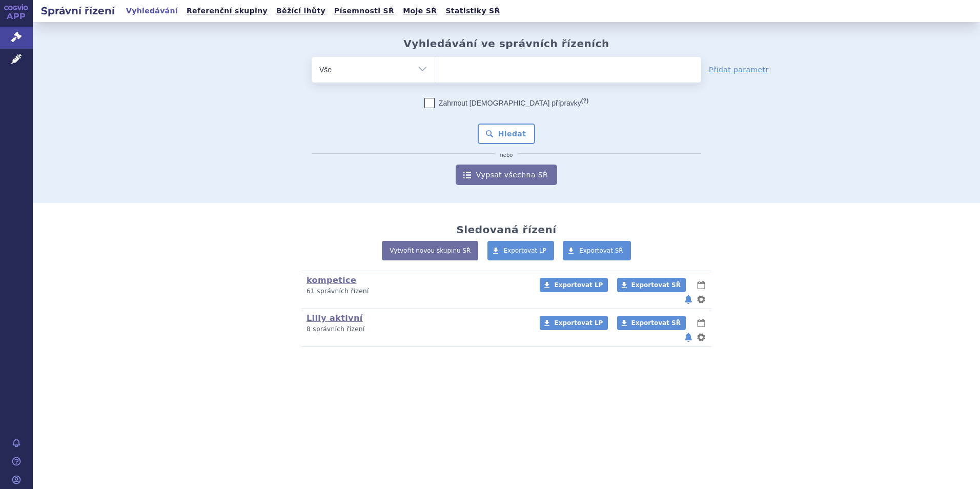 The width and height of the screenshot is (980, 489). Describe the element at coordinates (473, 11) in the screenshot. I see `a: Statistiky SŘ` at that location.